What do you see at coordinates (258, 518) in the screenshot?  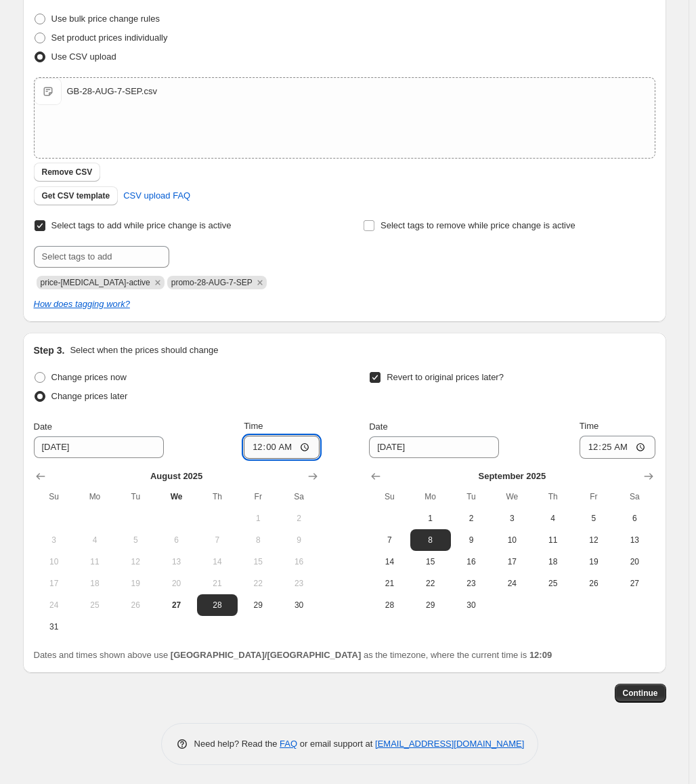 I see `span: 1` at bounding box center [258, 518].